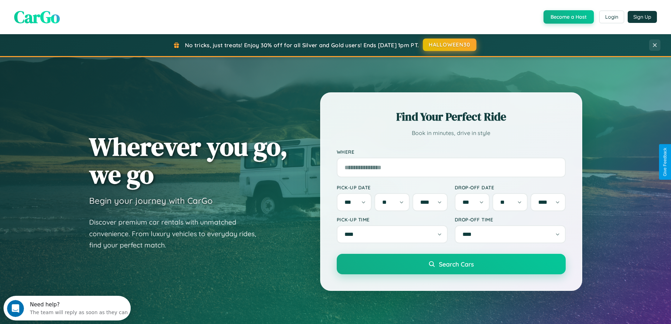  What do you see at coordinates (75, 15) in the screenshot?
I see `div: The team will reply as soon as they can` at bounding box center [75, 15].